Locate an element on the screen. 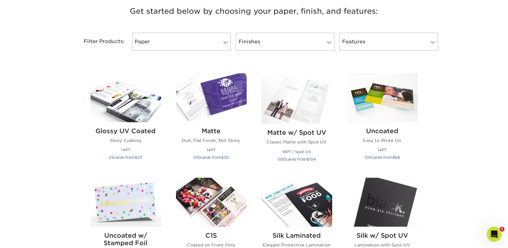  p: Classic Matte with Spot UV is located at coordinates (297, 142).